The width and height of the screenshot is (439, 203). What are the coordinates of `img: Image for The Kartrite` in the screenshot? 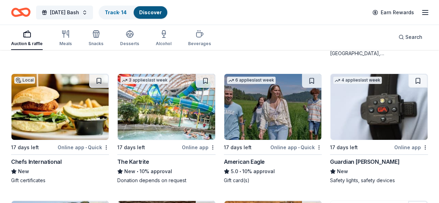 It's located at (166, 107).